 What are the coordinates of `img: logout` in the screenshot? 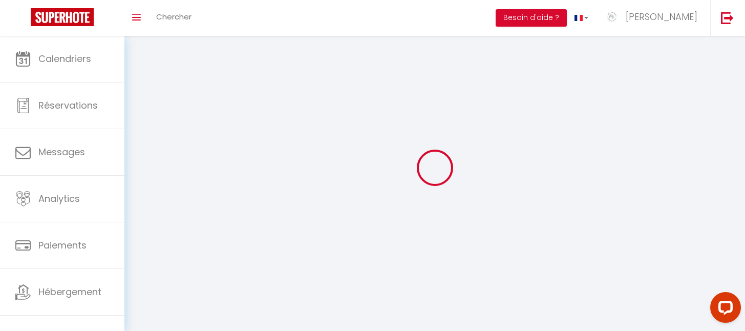 It's located at (727, 17).